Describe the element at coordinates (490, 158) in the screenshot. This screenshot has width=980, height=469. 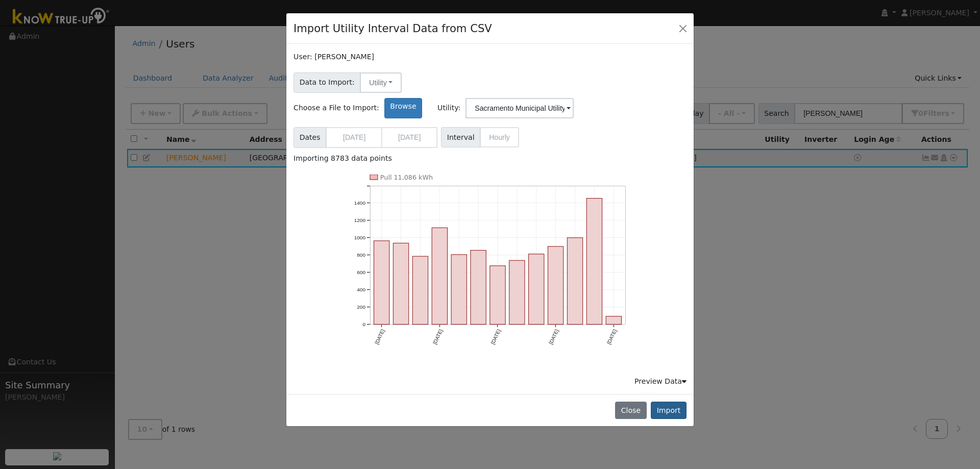
I see `div: Importing 8783 data points` at that location.